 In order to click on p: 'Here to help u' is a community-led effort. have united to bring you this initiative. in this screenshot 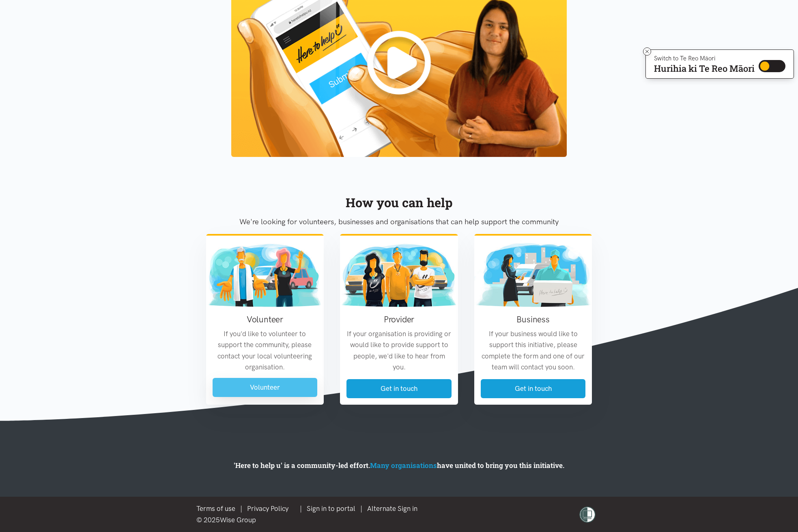, I will do `click(399, 466)`.